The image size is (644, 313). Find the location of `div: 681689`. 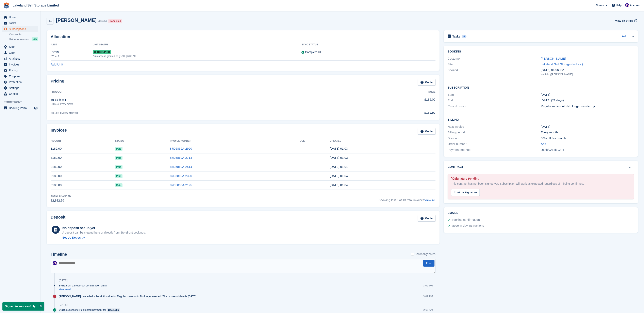

div: 681689 is located at coordinates (114, 310).